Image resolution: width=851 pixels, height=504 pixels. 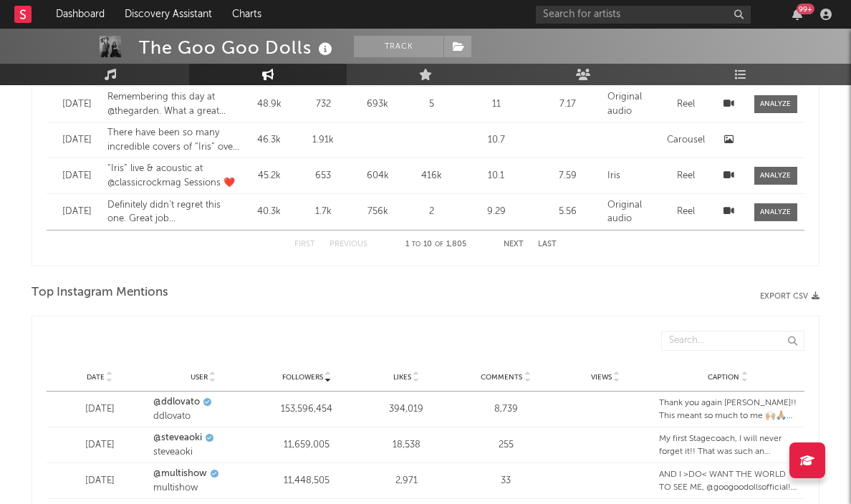 I want to click on div: 2,971, so click(x=407, y=482).